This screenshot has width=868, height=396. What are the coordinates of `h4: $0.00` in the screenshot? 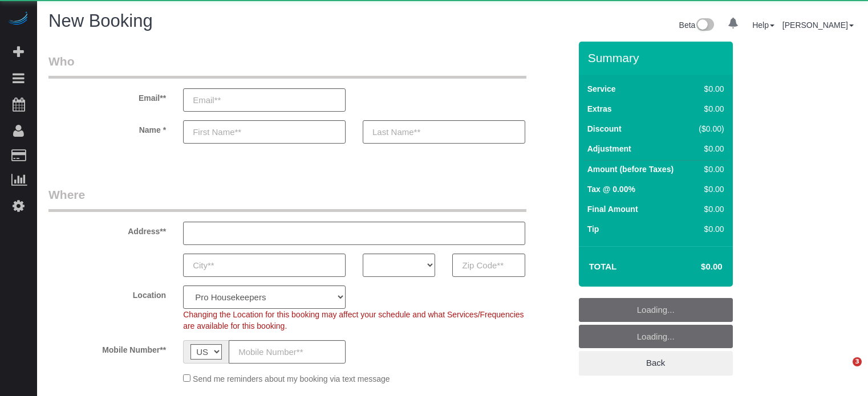 It's located at (694, 267).